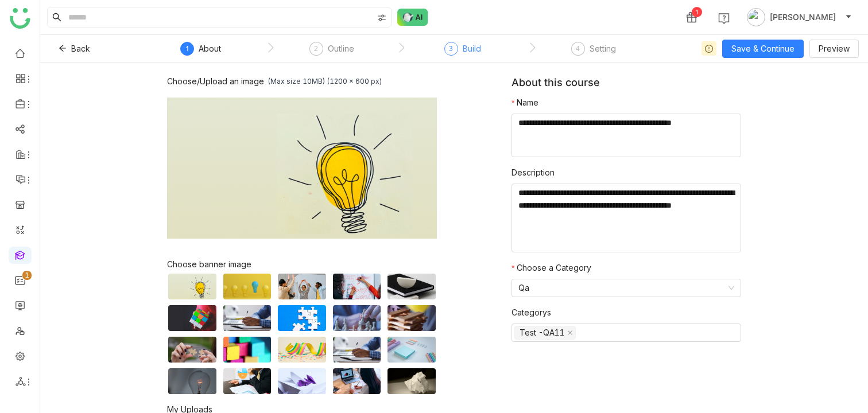 This screenshot has width=868, height=413. What do you see at coordinates (74, 49) in the screenshot?
I see `button: Back` at bounding box center [74, 49].